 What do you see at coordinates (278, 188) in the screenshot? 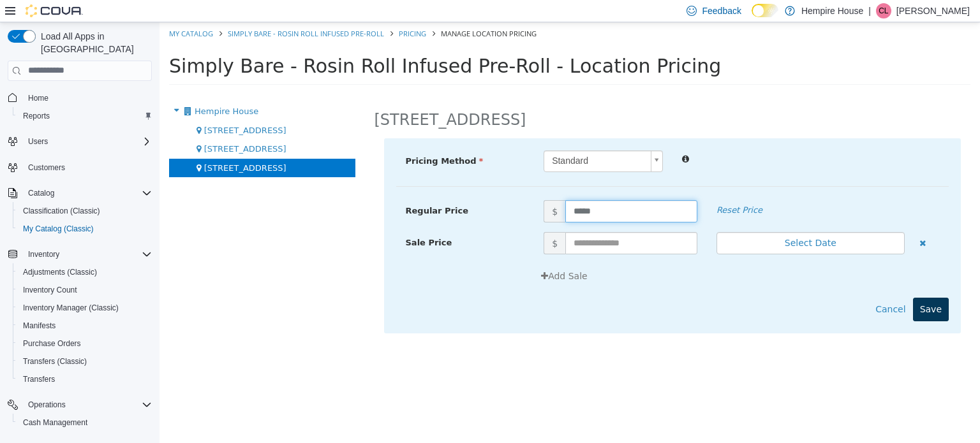
I see `span: Regular Price` at bounding box center [278, 188].